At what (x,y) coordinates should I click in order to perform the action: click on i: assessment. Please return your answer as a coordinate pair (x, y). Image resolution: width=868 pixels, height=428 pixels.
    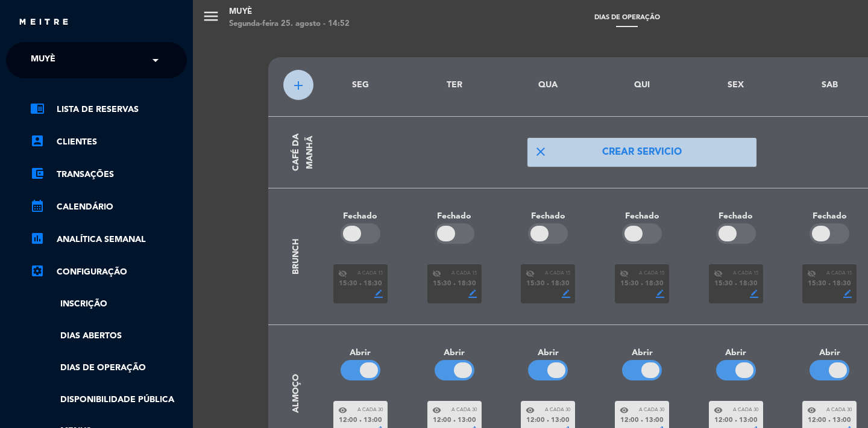
    Looking at the image, I should click on (37, 238).